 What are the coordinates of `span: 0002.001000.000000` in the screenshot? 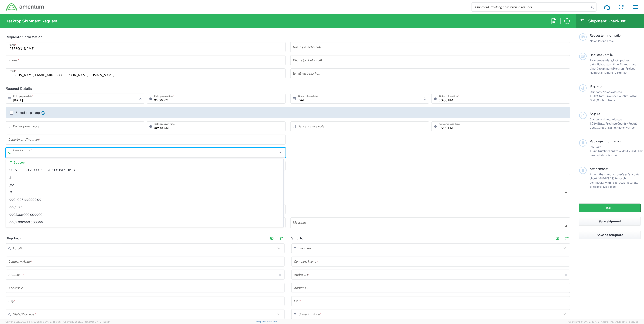 It's located at (145, 215).